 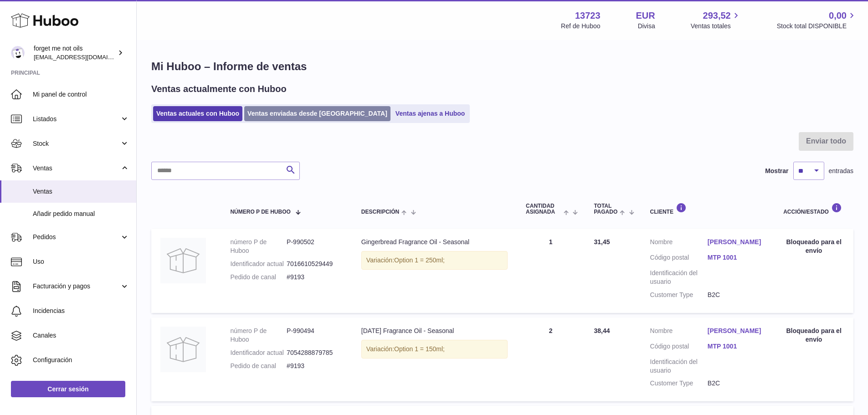 I want to click on div: Ref de Huboo, so click(x=580, y=26).